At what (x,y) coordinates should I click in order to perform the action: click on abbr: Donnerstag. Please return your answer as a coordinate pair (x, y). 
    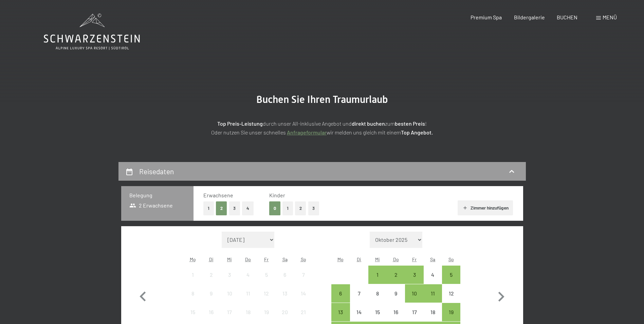
    Looking at the image, I should click on (248, 259).